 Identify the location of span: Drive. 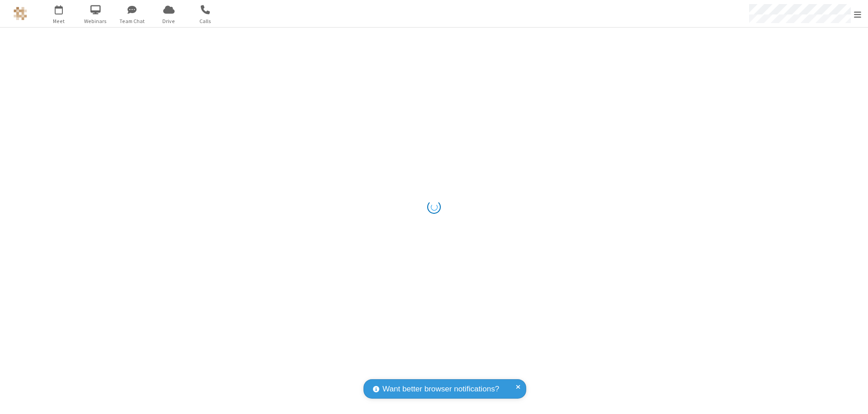
(168, 21).